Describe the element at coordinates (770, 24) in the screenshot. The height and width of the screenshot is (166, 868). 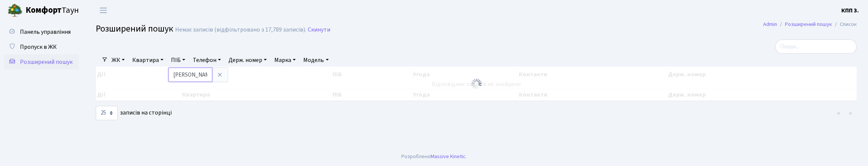
I see `a: Admin` at that location.